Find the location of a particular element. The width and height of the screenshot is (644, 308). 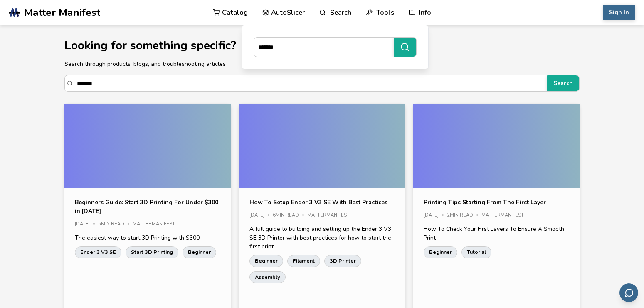

a: Tutorial is located at coordinates (477, 252).